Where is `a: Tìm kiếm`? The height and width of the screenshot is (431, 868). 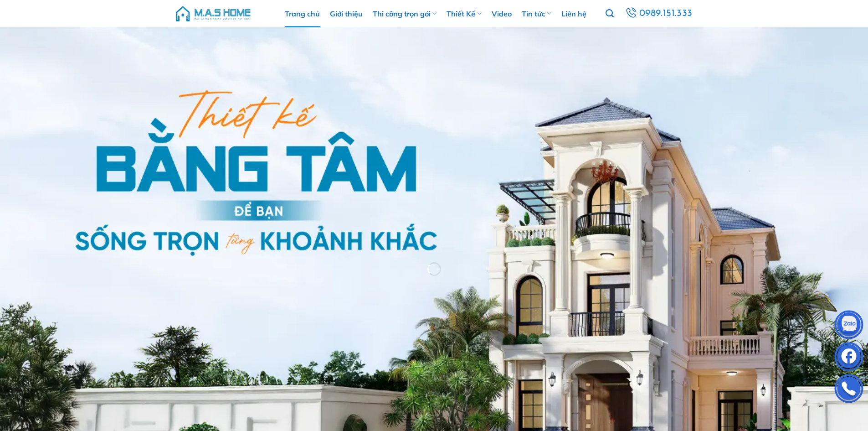
a: Tìm kiếm is located at coordinates (610, 14).